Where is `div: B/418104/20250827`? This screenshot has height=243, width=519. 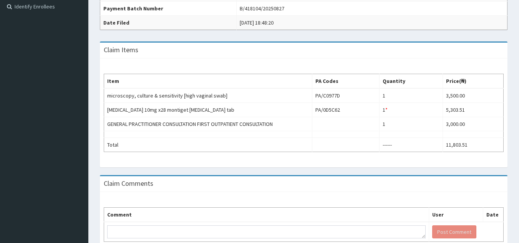
div: B/418104/20250827 is located at coordinates (262, 8).